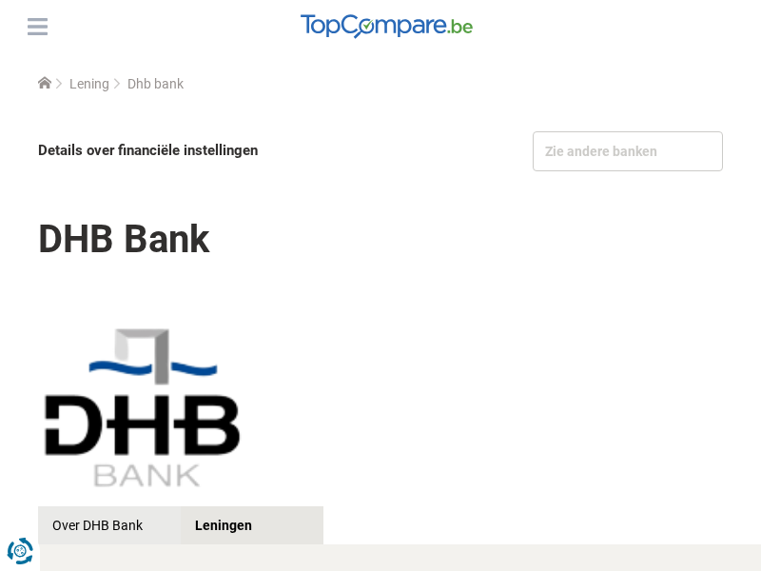 The width and height of the screenshot is (761, 571). Describe the element at coordinates (386, 27) in the screenshot. I see `img: TopCompare` at that location.